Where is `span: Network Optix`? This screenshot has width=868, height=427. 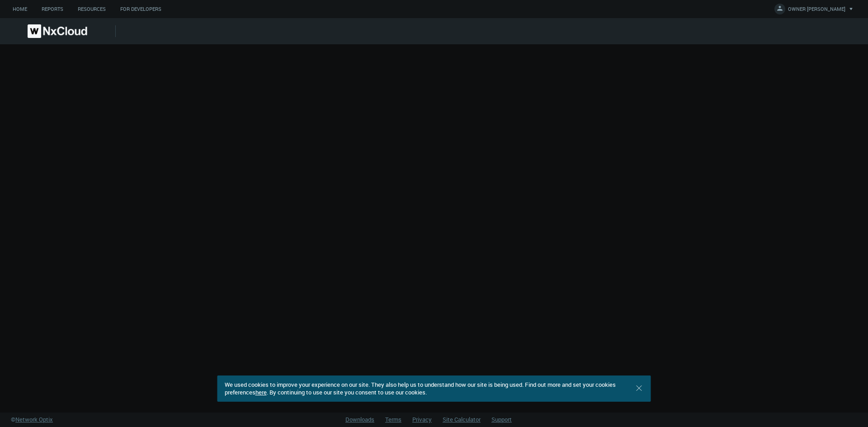 span: Network Optix is located at coordinates (34, 419).